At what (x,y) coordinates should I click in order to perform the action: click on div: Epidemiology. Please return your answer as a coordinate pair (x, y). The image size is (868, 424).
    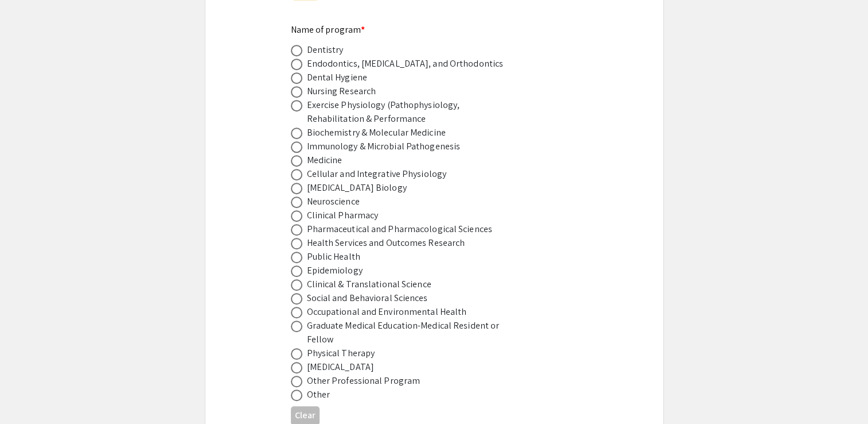
    Looking at the image, I should click on (334, 271).